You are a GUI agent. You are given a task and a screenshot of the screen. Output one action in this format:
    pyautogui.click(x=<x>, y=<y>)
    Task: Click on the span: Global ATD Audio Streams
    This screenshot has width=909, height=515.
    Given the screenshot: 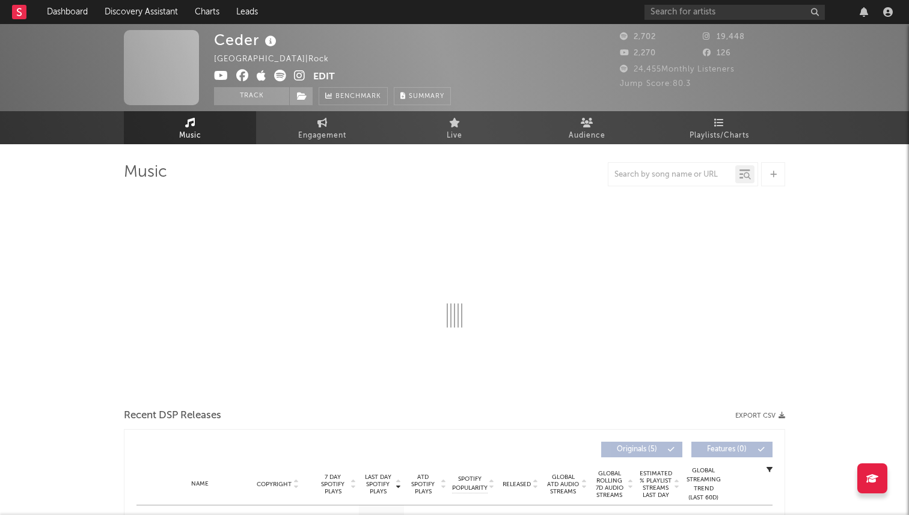 What is the action you would take?
    pyautogui.click(x=563, y=485)
    